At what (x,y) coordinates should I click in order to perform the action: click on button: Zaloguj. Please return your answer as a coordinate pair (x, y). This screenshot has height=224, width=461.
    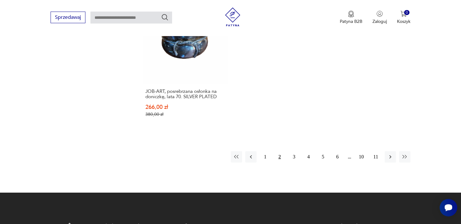
    Looking at the image, I should click on (380, 18).